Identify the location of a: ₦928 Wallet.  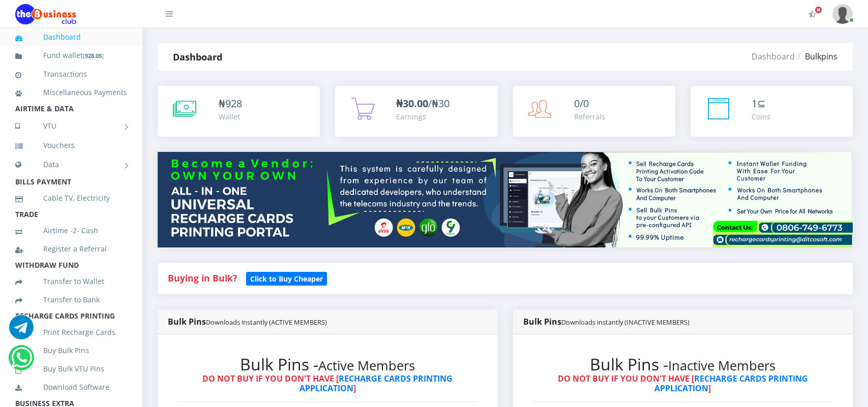
(239, 111).